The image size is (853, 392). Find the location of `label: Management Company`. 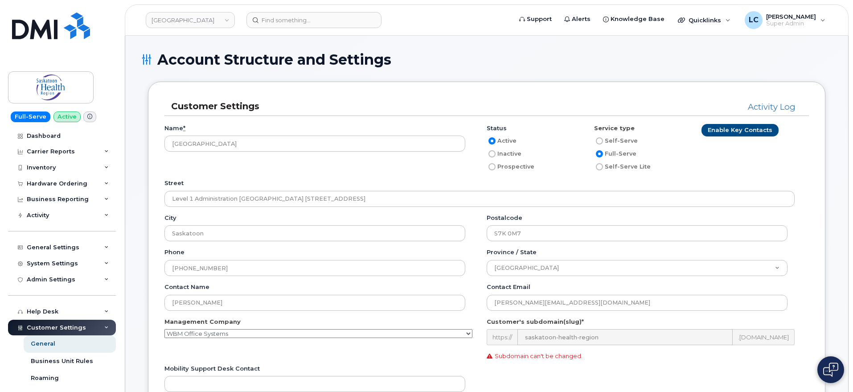

label: Management Company is located at coordinates (202, 321).